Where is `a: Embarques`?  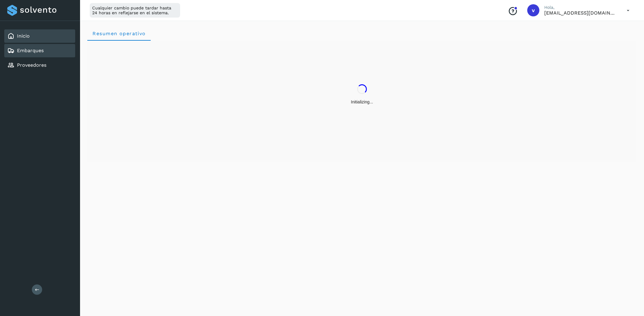
a: Embarques is located at coordinates (30, 51).